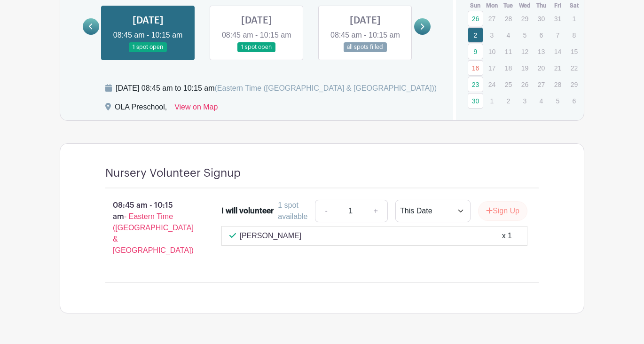 The width and height of the screenshot is (644, 344). I want to click on th: Tue, so click(508, 6).